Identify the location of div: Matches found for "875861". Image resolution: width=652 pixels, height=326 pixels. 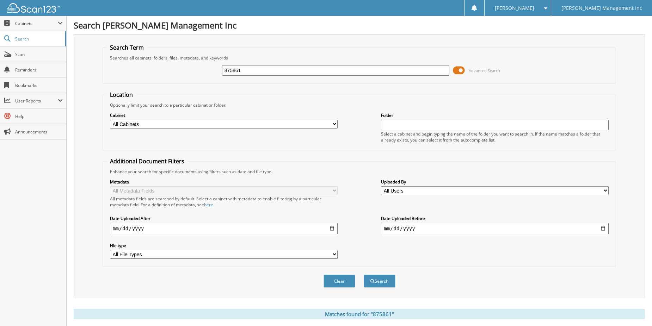
(359, 314).